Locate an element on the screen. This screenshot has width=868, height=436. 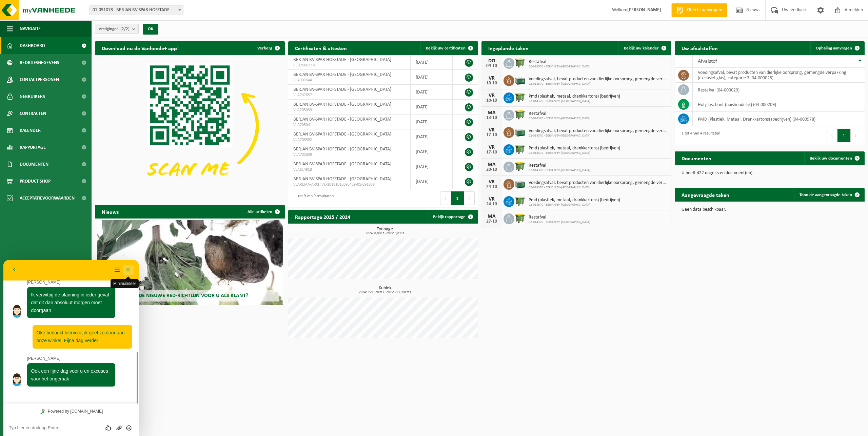
span: VLA703592 is located at coordinates (349, 140).